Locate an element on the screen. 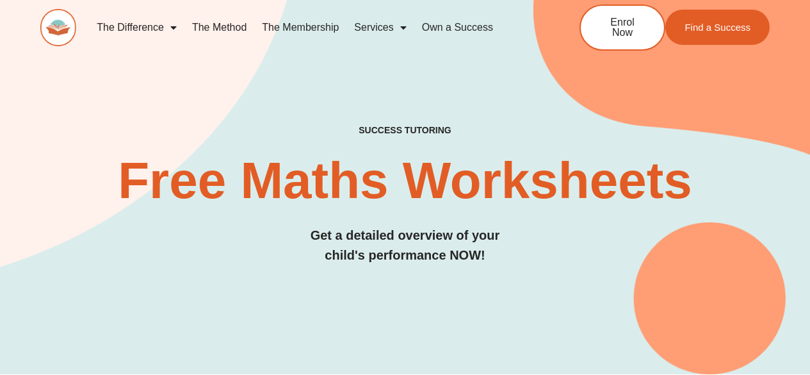  a: The Method is located at coordinates (219, 28).